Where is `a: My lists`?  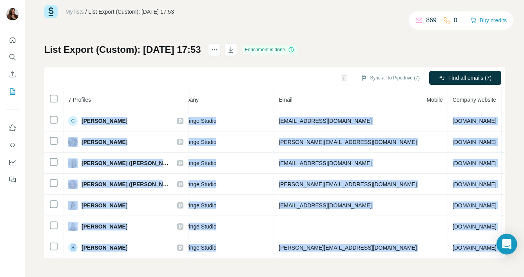 a: My lists is located at coordinates (74, 12).